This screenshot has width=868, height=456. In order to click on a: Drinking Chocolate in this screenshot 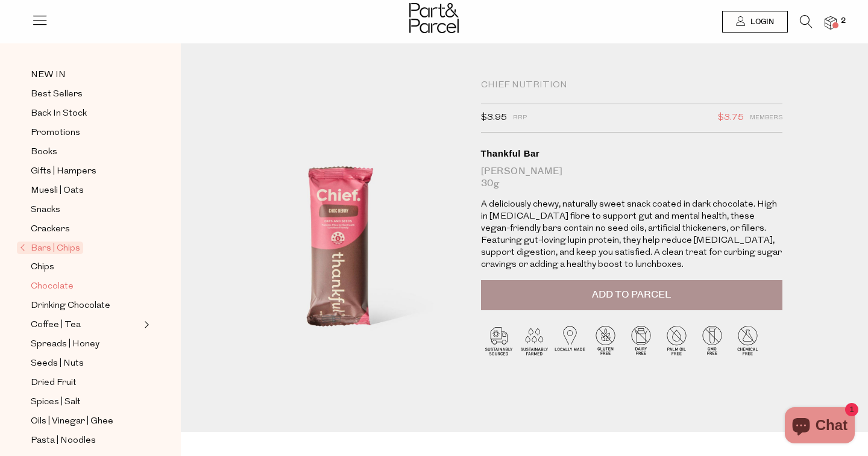, I will do `click(86, 306)`.